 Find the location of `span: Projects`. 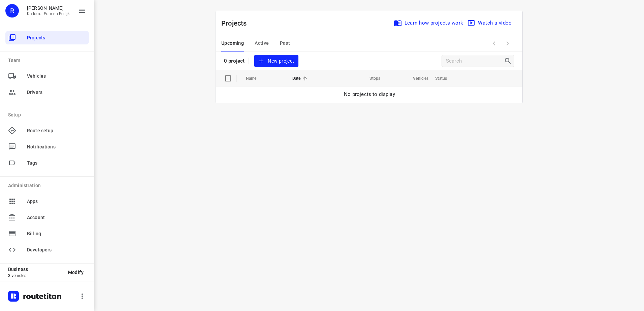

span: Projects is located at coordinates (56, 38).